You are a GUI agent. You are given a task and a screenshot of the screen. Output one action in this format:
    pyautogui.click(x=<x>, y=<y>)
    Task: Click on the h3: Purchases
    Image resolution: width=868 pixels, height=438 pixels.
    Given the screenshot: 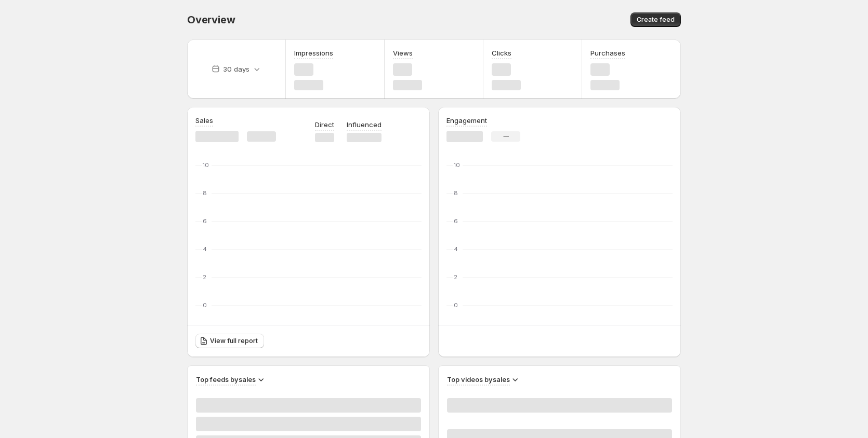 What is the action you would take?
    pyautogui.click(x=607, y=53)
    